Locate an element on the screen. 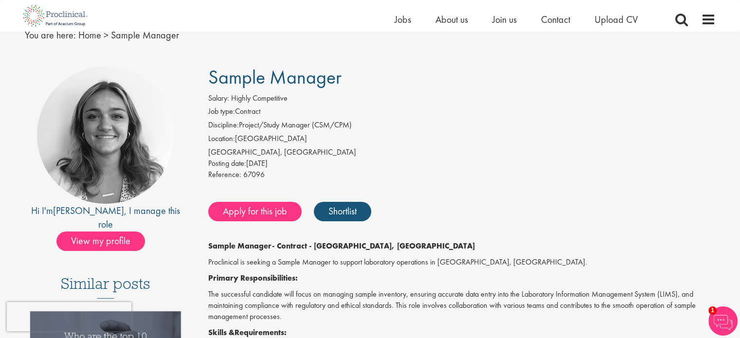 The height and width of the screenshot is (338, 740). a: Shortlist is located at coordinates (343, 212).